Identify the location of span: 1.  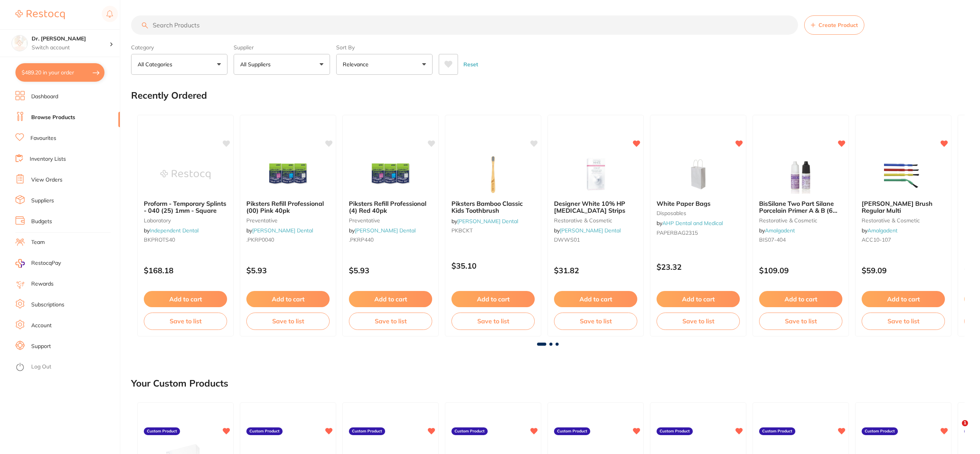
(965, 423).